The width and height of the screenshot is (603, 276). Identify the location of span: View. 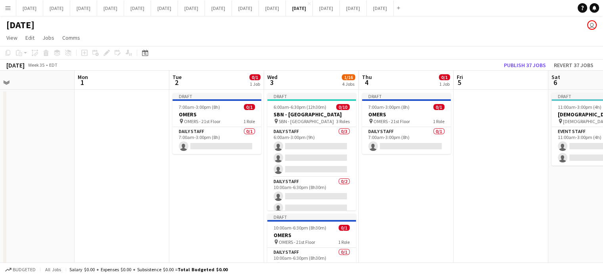
(12, 38).